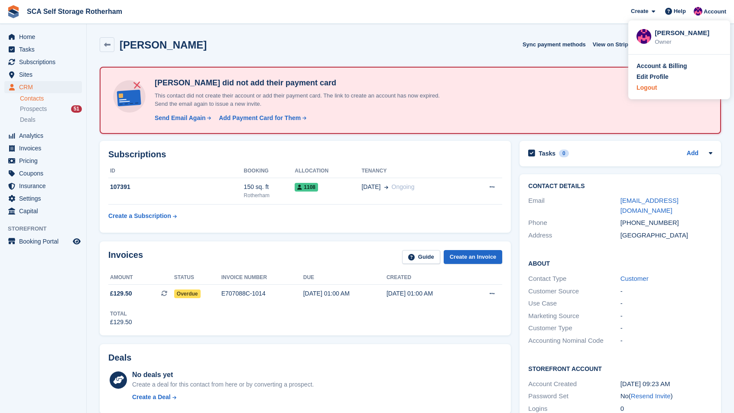 This screenshot has height=413, width=734. What do you see at coordinates (140, 216) in the screenshot?
I see `div: Create a Subscription` at bounding box center [140, 216].